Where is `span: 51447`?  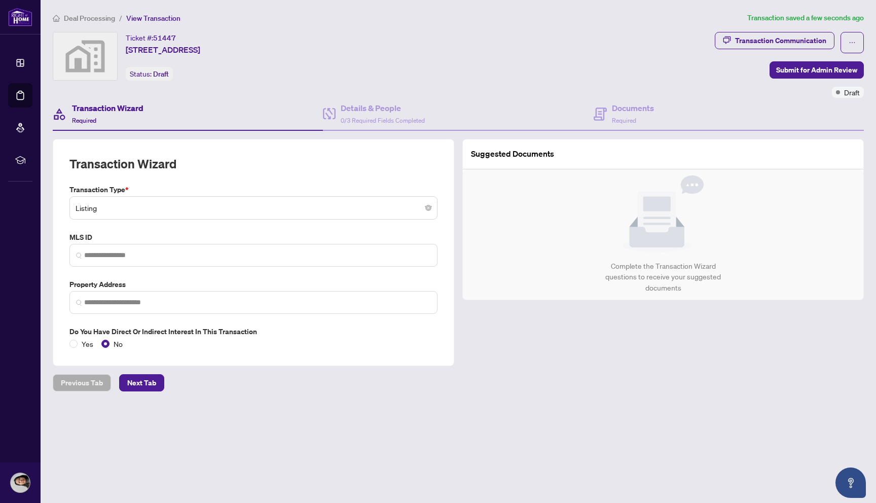 span: 51447 is located at coordinates (164, 38).